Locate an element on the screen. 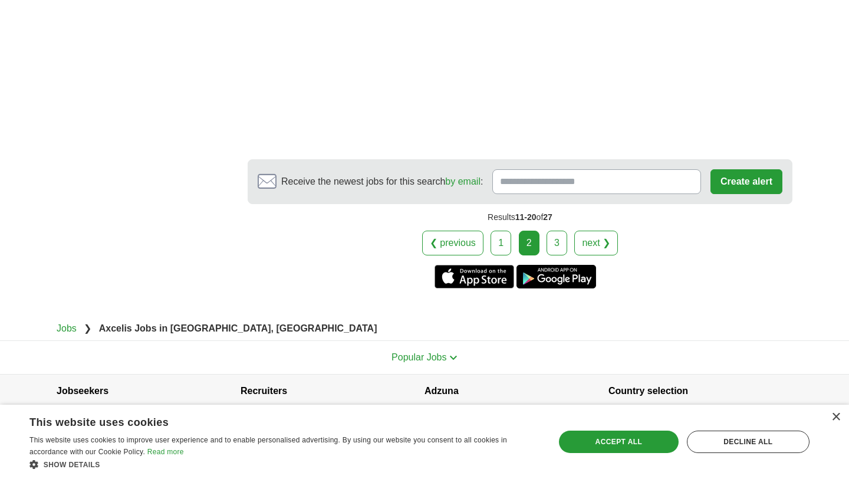 Image resolution: width=849 pixels, height=479 pixels. div: Accept all is located at coordinates (618, 442).